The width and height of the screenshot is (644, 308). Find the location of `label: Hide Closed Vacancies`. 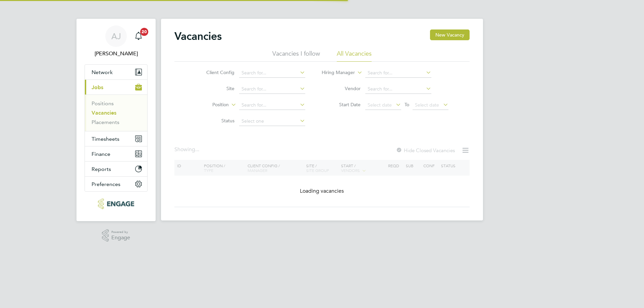

label: Hide Closed Vacancies is located at coordinates (426, 150).